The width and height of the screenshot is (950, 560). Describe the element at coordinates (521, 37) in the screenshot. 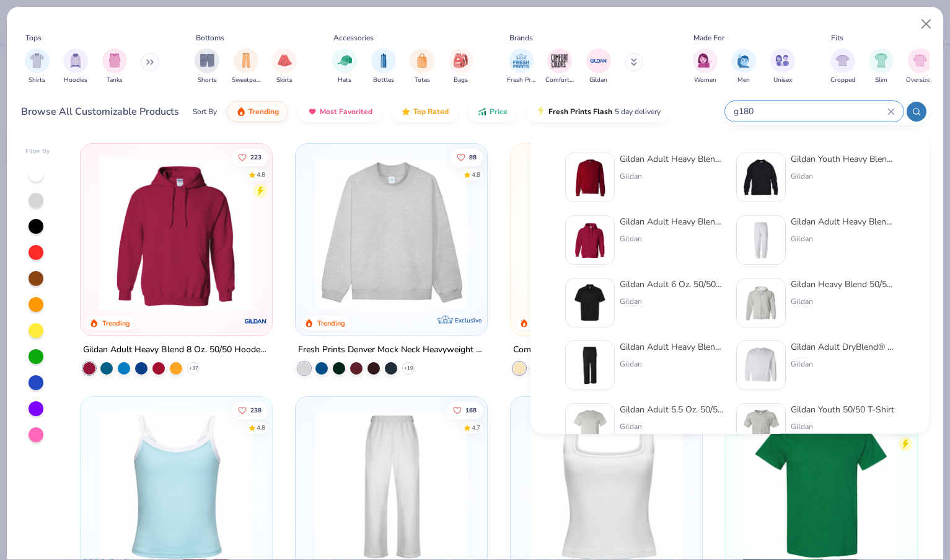

I see `div: Brands` at that location.